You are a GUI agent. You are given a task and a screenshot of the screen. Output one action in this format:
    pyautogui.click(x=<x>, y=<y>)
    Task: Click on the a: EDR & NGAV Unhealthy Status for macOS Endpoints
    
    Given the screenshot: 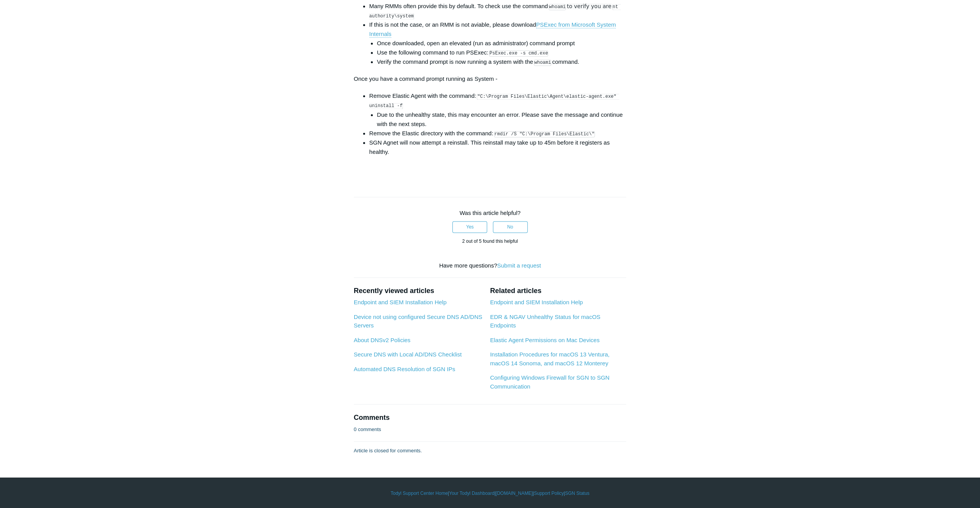 What is the action you would take?
    pyautogui.click(x=545, y=321)
    